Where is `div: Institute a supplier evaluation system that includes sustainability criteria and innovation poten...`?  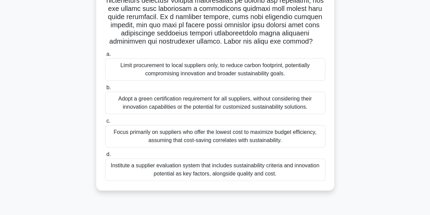 div: Institute a supplier evaluation system that includes sustainability criteria and innovation poten... is located at coordinates (215, 169).